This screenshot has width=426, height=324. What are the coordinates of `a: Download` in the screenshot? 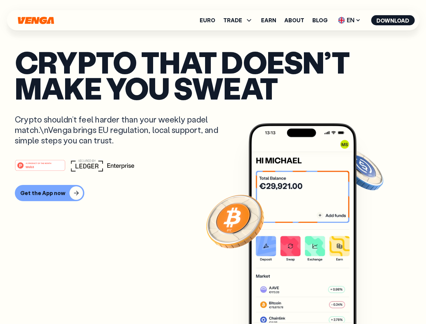 It's located at (393, 20).